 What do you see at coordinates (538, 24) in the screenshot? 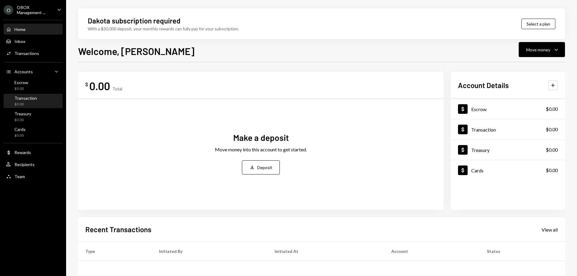
I see `button: Select a plan` at bounding box center [538, 24].